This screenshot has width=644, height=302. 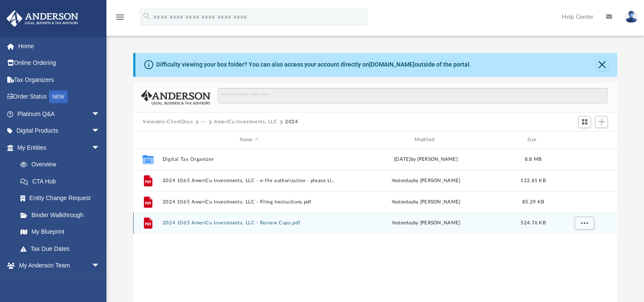 I want to click on button: 2024 1065 AmeriCu Investments, LLC - Review Copy.pdf, so click(x=249, y=222).